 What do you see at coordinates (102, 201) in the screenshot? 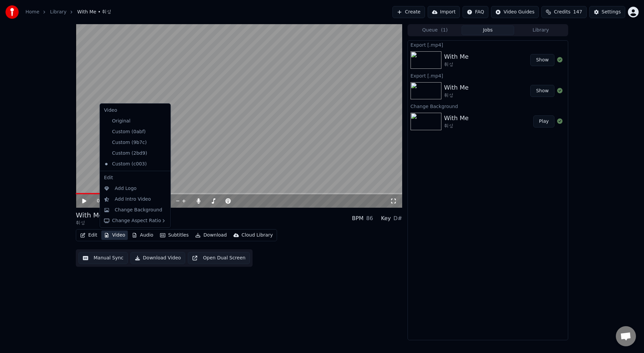
I see `span: 0:08` at bounding box center [102, 201].